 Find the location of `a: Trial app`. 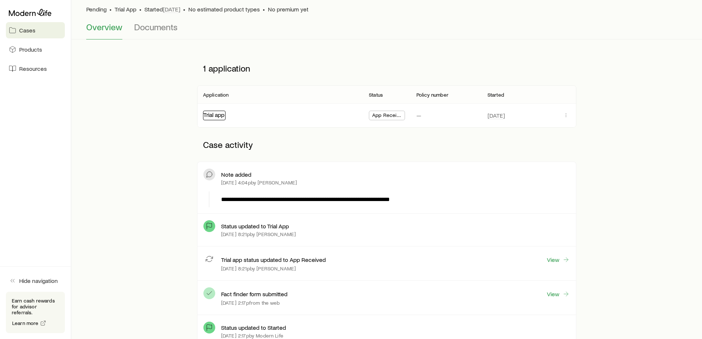

a: Trial app is located at coordinates (214, 114).